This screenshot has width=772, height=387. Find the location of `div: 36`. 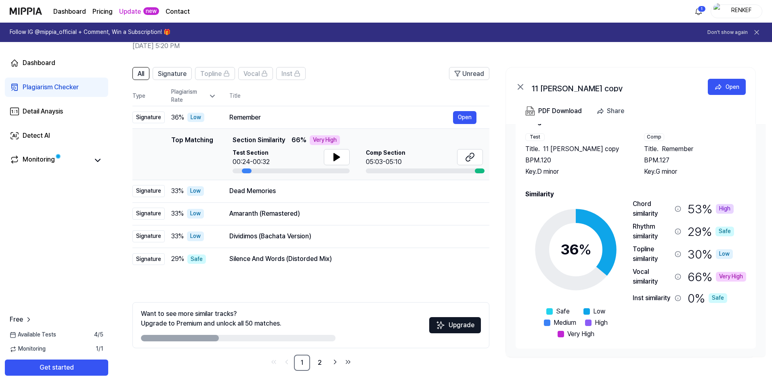

div: 36 is located at coordinates (576, 249).